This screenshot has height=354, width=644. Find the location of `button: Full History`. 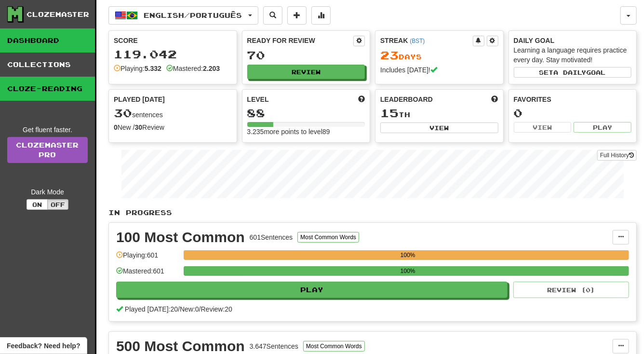

button: Full History is located at coordinates (617, 155).